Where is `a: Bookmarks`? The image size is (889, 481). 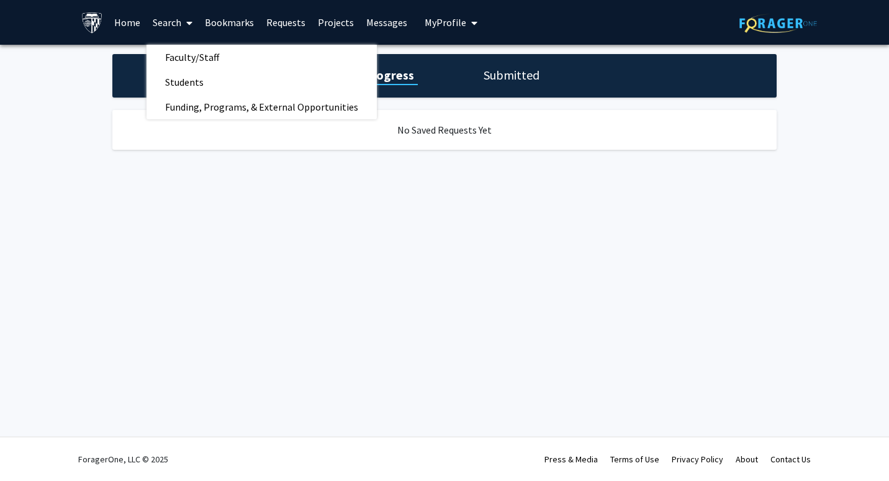
a: Bookmarks is located at coordinates (229, 22).